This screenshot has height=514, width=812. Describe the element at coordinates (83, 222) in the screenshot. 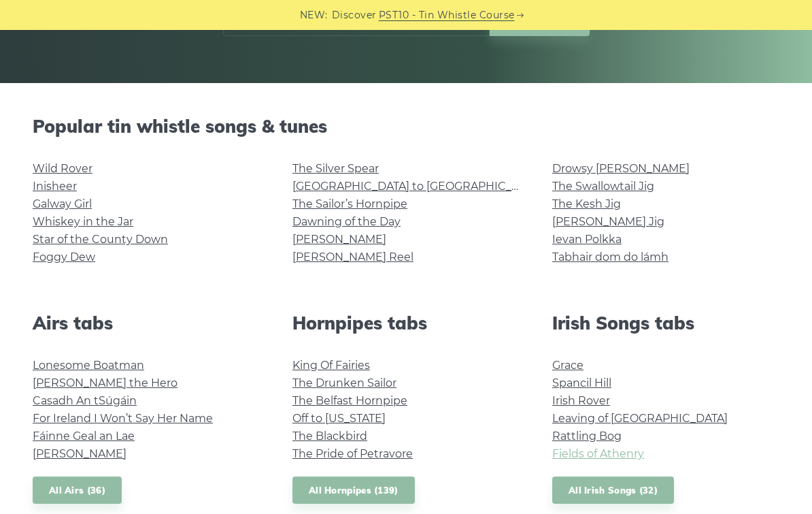

I see `a: Whiskey in the Jar` at that location.